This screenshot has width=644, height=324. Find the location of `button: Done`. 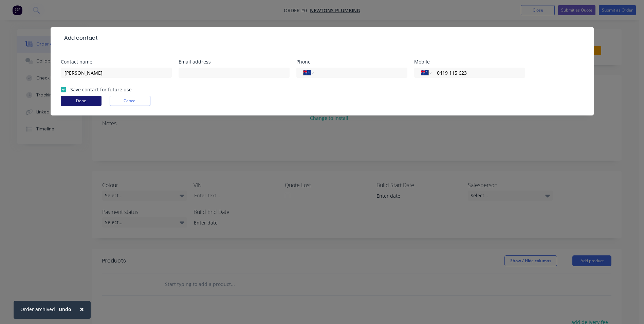

button: Done is located at coordinates (81, 101).